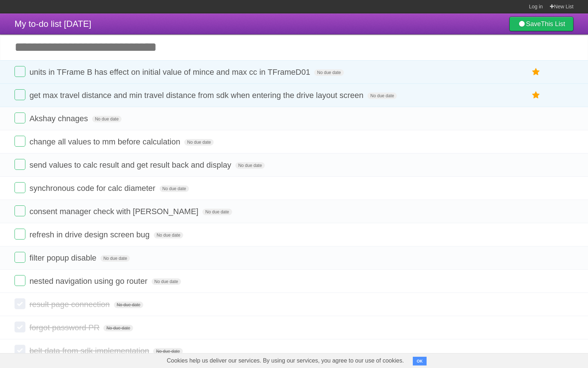 This screenshot has width=588, height=368. I want to click on span: units in TFrame B has effect on initial value of mince and max cc in TFrameD01, so click(170, 72).